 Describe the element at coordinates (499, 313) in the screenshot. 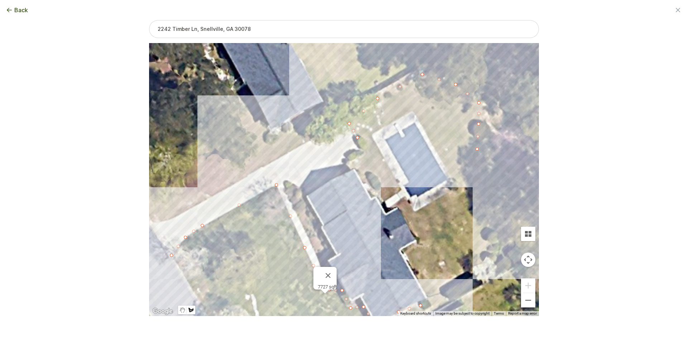

I see `a: Terms (opens in new tab)` at that location.